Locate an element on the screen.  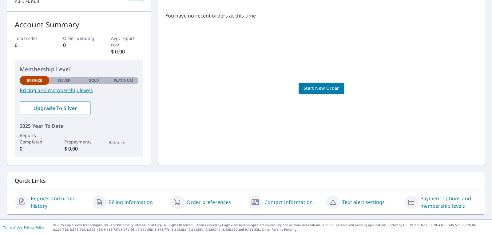
a: Order preferences is located at coordinates (209, 202).